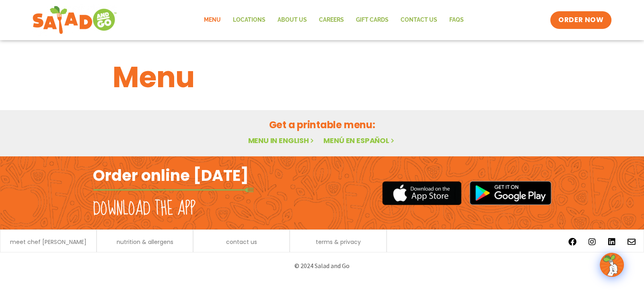 This screenshot has width=644, height=297. I want to click on a: Contact Us, so click(418, 20).